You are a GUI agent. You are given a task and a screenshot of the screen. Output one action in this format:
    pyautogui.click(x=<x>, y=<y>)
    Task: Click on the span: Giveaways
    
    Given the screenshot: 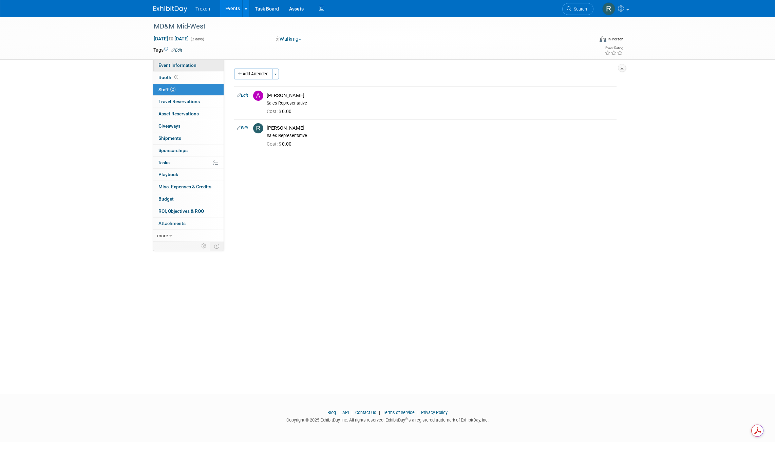 What is the action you would take?
    pyautogui.click(x=169, y=126)
    